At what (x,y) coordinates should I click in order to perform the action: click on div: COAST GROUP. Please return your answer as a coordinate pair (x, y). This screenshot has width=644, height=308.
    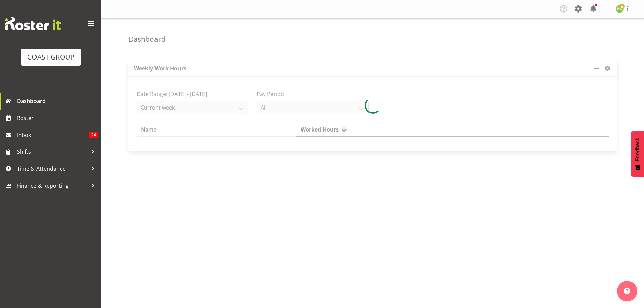
    Looking at the image, I should click on (51, 57).